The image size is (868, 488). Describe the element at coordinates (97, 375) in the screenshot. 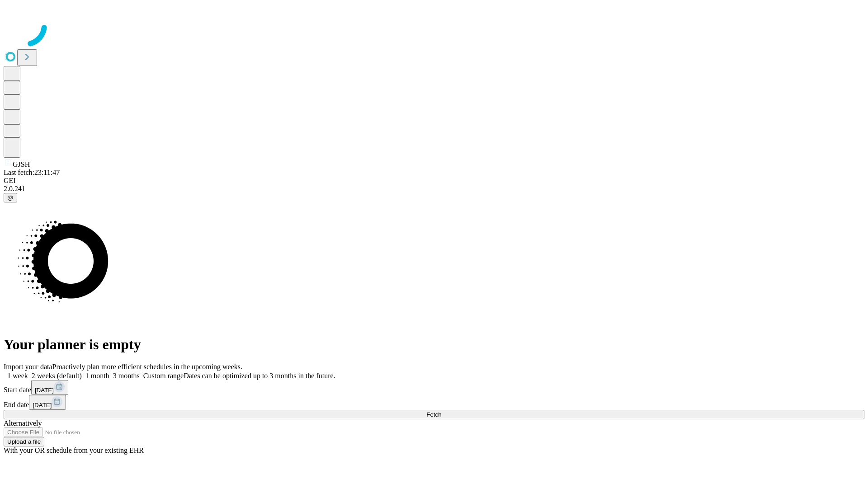

I see `span: 1 month` at that location.